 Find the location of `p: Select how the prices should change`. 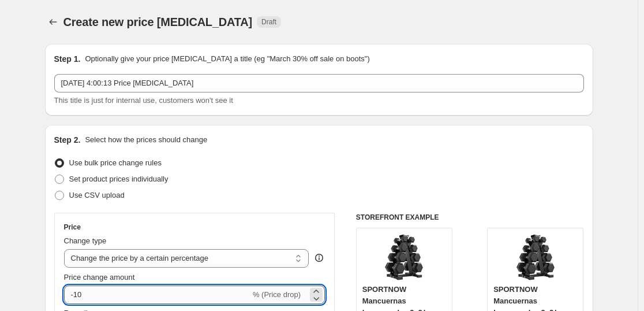

p: Select how the prices should change is located at coordinates (146, 140).